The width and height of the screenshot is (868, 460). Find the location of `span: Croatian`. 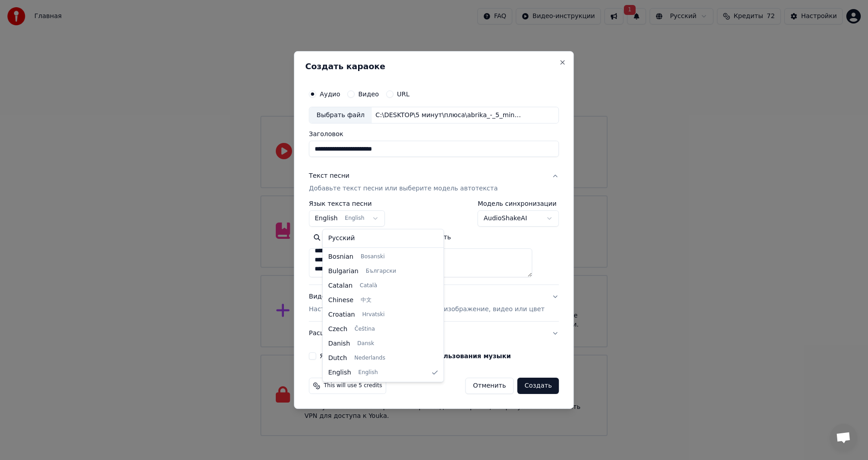

span: Croatian is located at coordinates (341, 315).